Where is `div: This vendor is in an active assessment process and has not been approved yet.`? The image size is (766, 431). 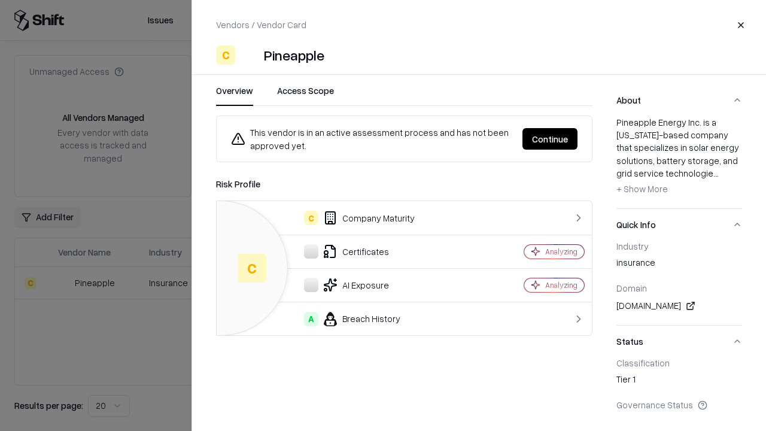 div: This vendor is in an active assessment process and has not been approved yet. is located at coordinates (372, 139).